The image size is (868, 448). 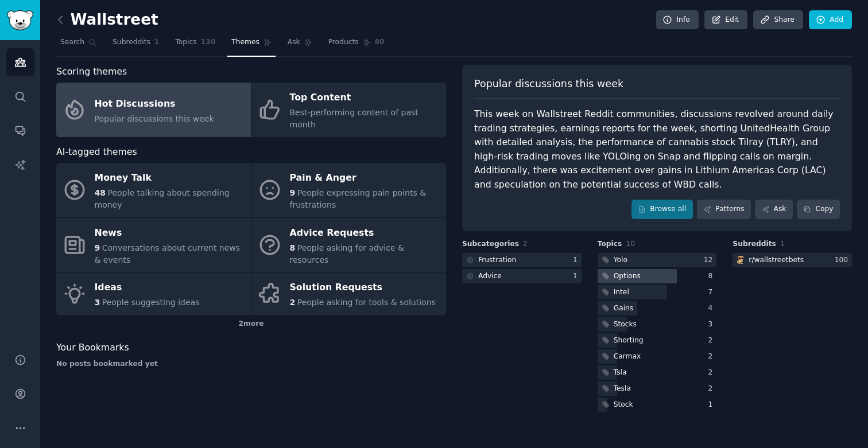 What do you see at coordinates (208, 42) in the screenshot?
I see `span: 130` at bounding box center [208, 42].